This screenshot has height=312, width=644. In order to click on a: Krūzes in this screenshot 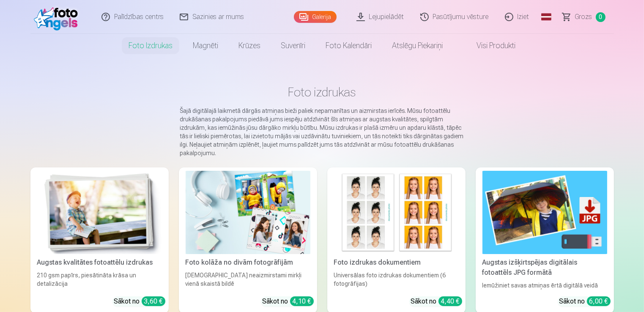, I will do `click(250, 46)`.